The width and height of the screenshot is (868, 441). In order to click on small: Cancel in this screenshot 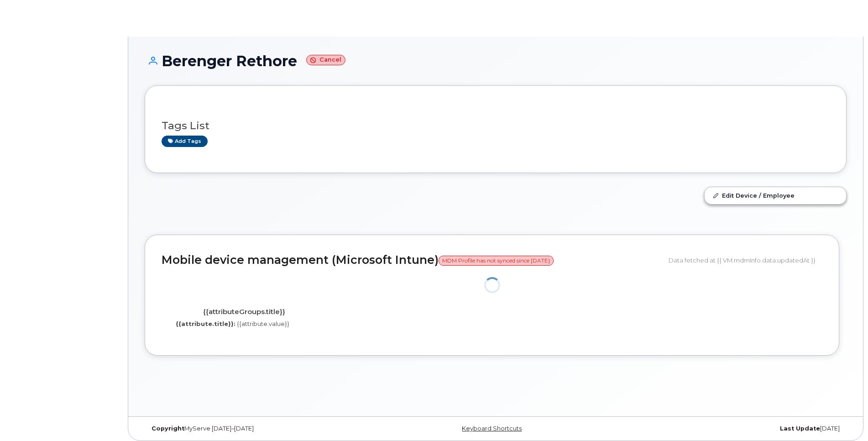, I will do `click(326, 60)`.